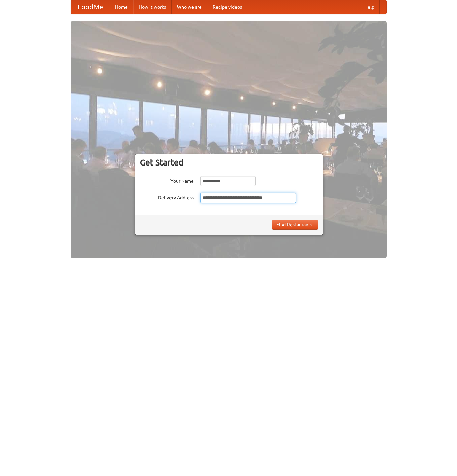  Describe the element at coordinates (167, 197) in the screenshot. I see `label: Delivery Address` at that location.